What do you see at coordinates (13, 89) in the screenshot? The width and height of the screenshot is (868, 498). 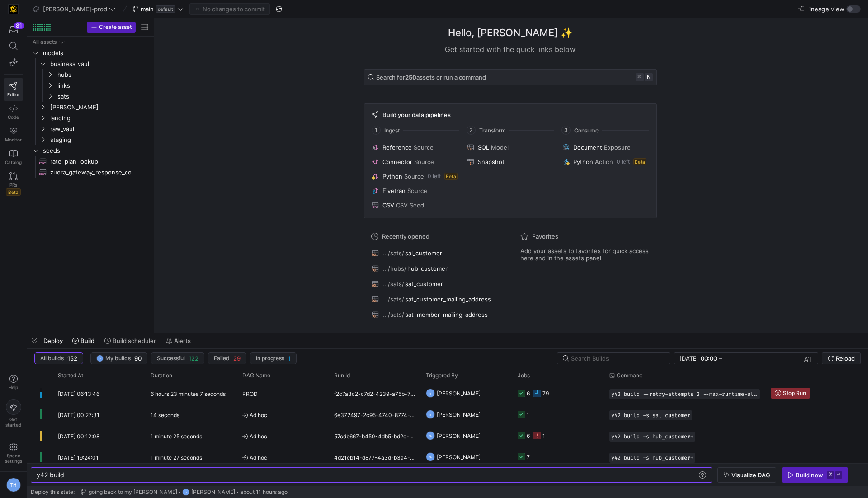 I see `a: Editor` at bounding box center [13, 89].